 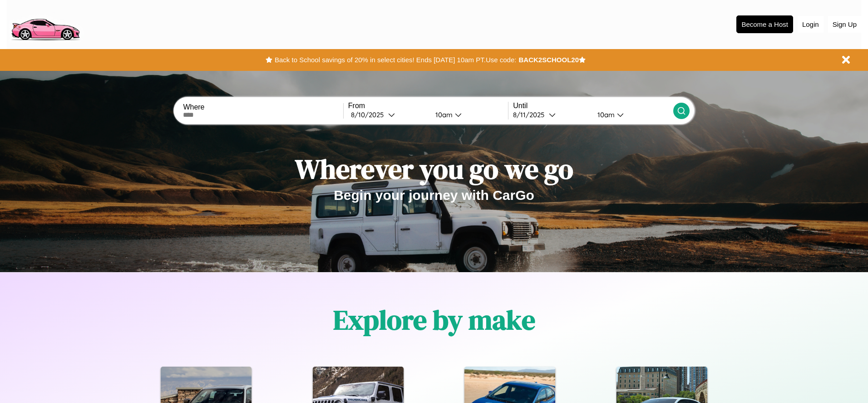 I want to click on button: Become a Host, so click(x=764, y=24).